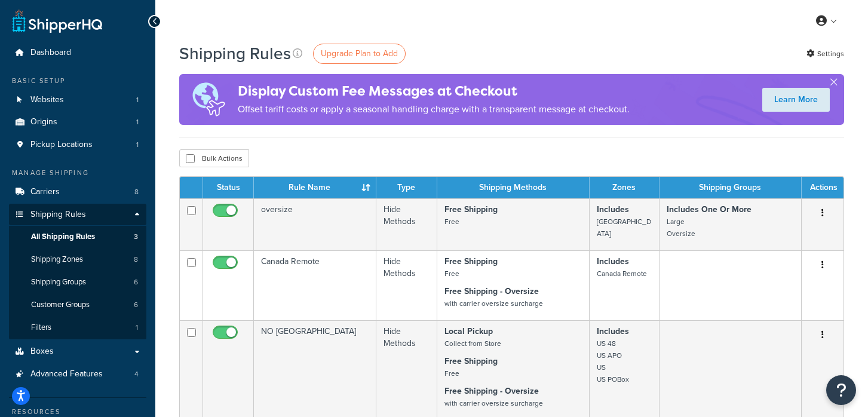 This screenshot has width=868, height=417. What do you see at coordinates (473, 343) in the screenshot?
I see `small: Collect from Store` at bounding box center [473, 343].